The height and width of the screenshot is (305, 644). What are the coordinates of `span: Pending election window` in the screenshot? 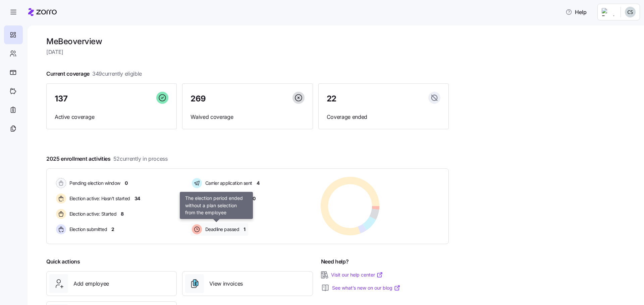 It's located at (94, 183).